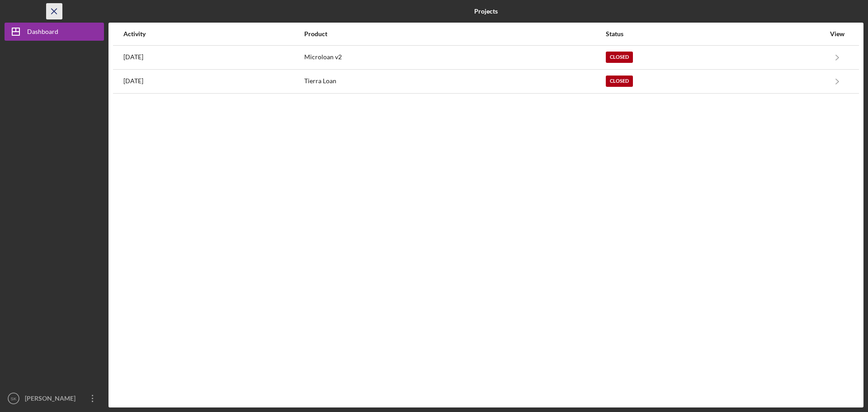 This screenshot has height=412, width=868. I want to click on div: Status, so click(715, 34).